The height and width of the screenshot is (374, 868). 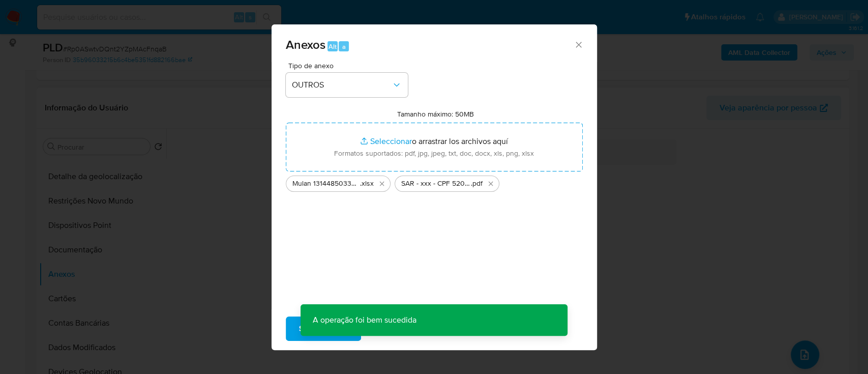 What do you see at coordinates (365, 320) in the screenshot?
I see `p: A operação foi bem sucedida` at bounding box center [365, 320].